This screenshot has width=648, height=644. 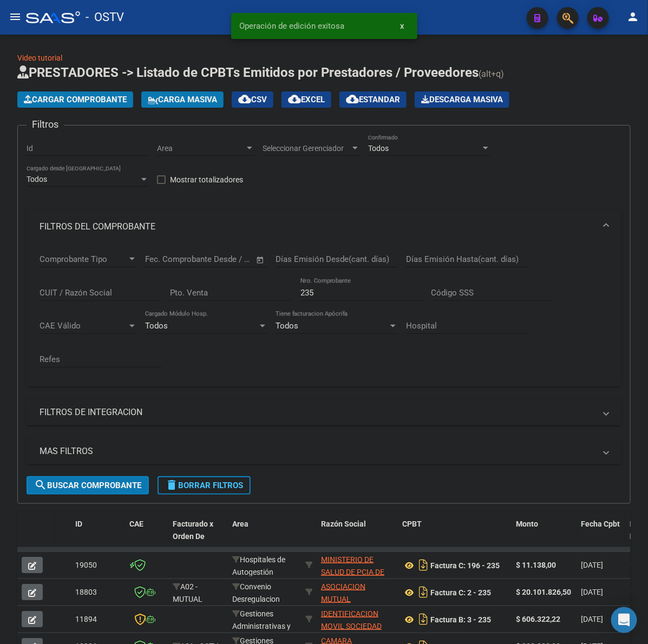 I want to click on span: Operación de edición exitosa, so click(x=293, y=26).